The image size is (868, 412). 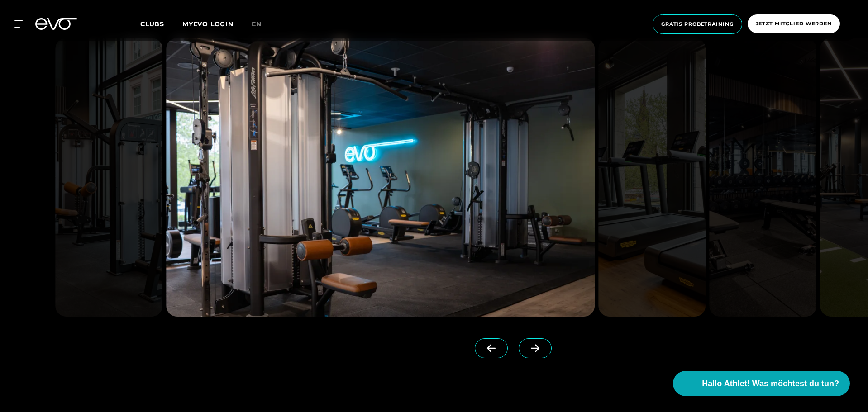 I want to click on span: Gratis Probetraining, so click(x=698, y=24).